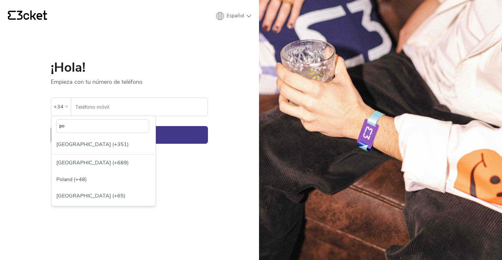  Describe the element at coordinates (129, 67) in the screenshot. I see `h1: ¡Hola!` at that location.